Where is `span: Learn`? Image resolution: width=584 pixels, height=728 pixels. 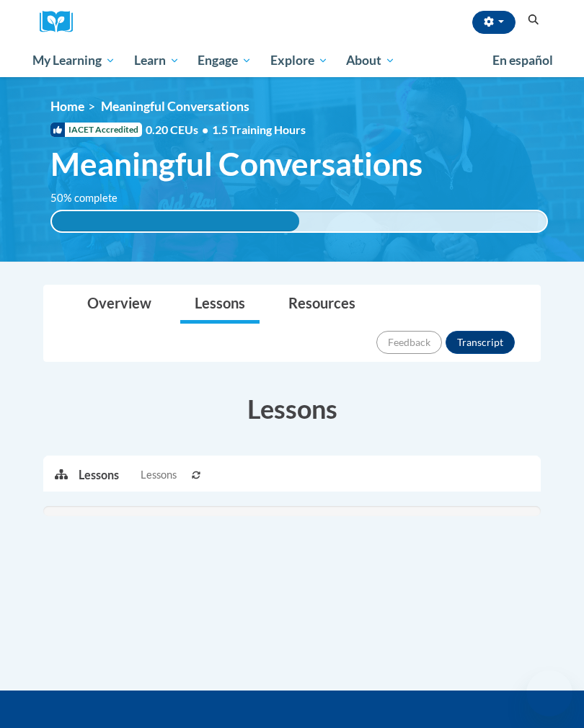 span: Learn is located at coordinates (157, 61).